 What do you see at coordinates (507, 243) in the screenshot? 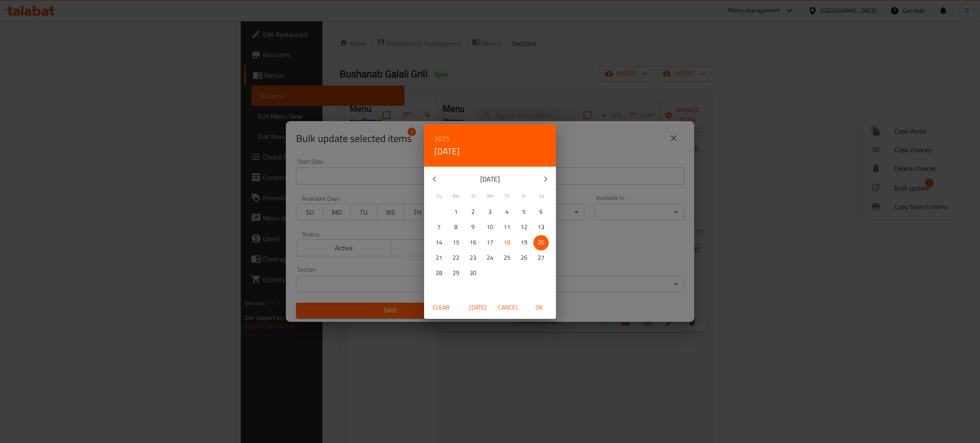
I see `button: 18` at bounding box center [507, 243].